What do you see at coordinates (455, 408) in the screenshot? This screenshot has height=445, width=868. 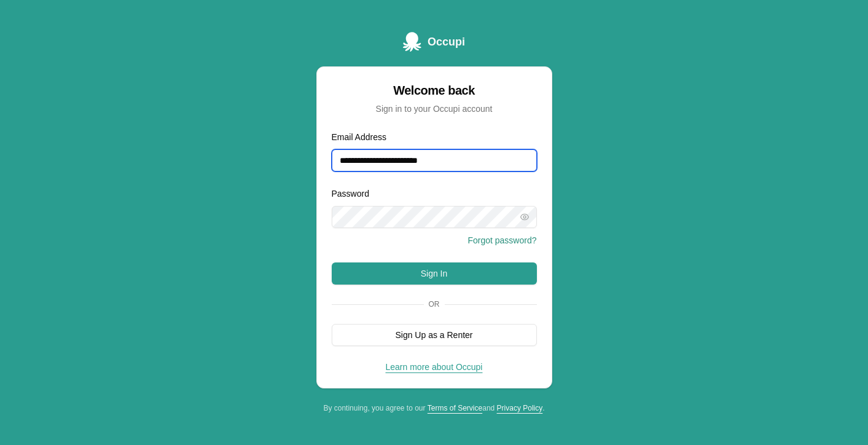 I see `a: Terms of Service` at bounding box center [455, 408].